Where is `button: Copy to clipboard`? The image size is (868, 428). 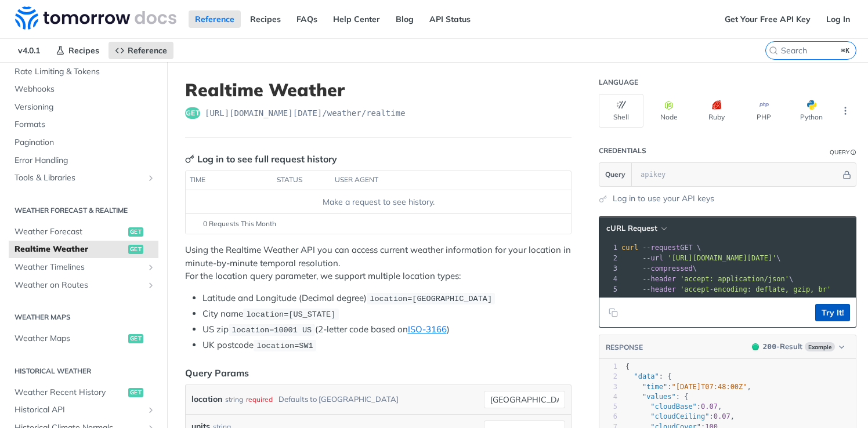 button: Copy to clipboard is located at coordinates (613, 313).